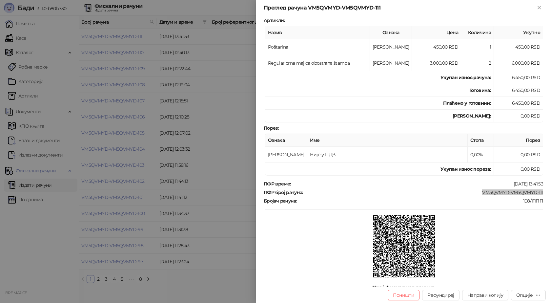 The width and height of the screenshot is (551, 303). Describe the element at coordinates (421, 201) in the screenshot. I see `div: 108/111ПП` at that location.